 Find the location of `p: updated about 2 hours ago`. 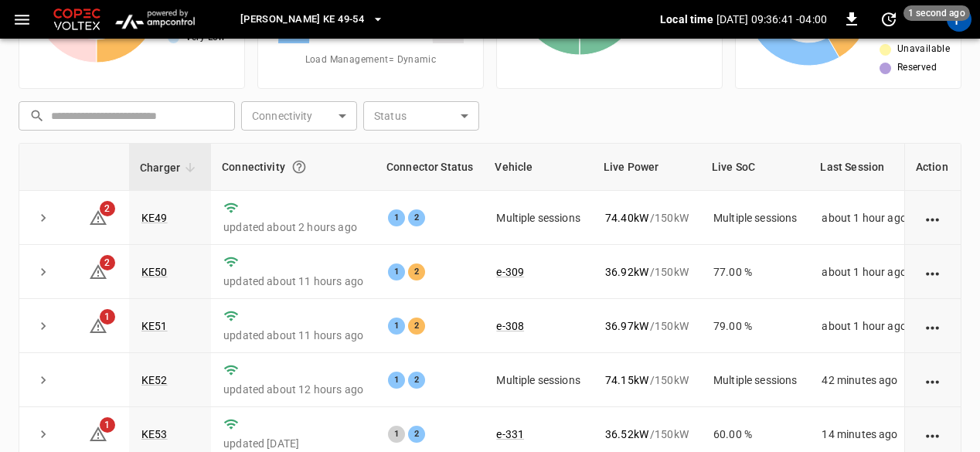

p: updated about 2 hours ago is located at coordinates (293, 227).